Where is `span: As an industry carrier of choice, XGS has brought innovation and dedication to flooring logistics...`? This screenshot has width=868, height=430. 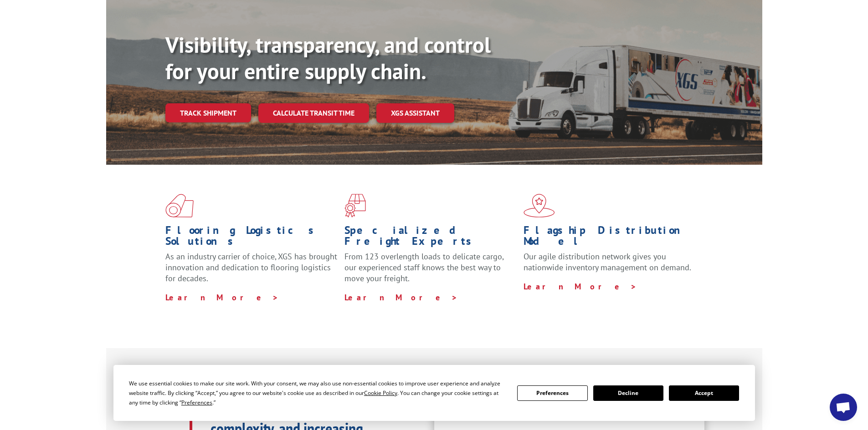 span: As an industry carrier of choice, XGS has brought innovation and dedication to flooring logistics... is located at coordinates (251, 267).